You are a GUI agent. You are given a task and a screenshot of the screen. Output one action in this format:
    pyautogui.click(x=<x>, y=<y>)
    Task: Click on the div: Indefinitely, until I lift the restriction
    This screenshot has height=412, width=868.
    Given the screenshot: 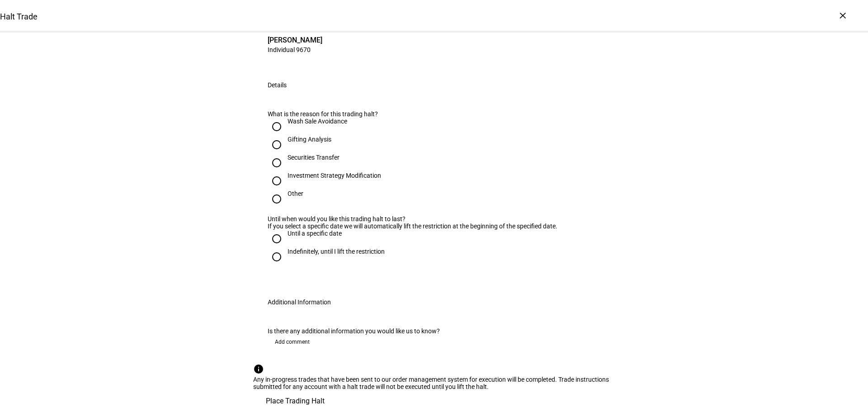 What is the action you would take?
    pyautogui.click(x=336, y=251)
    